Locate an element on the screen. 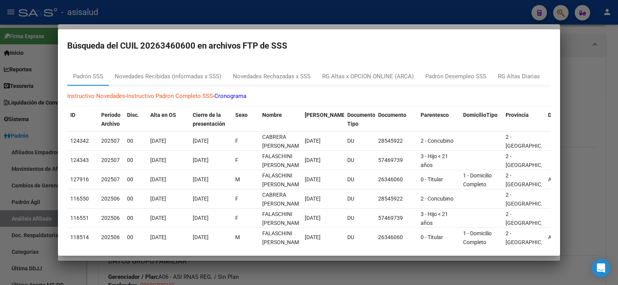 This screenshot has height=285, width=618. datatable-header-cell: Documento Tipo is located at coordinates (359, 120).